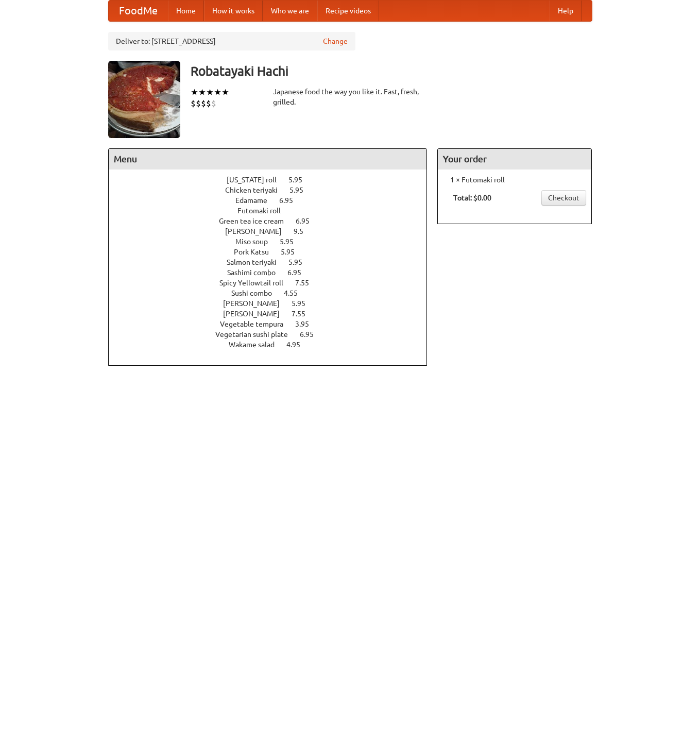 The image size is (700, 729). I want to click on div: Japanese food the way you like it. Fast, fresh, grilled., so click(350, 96).